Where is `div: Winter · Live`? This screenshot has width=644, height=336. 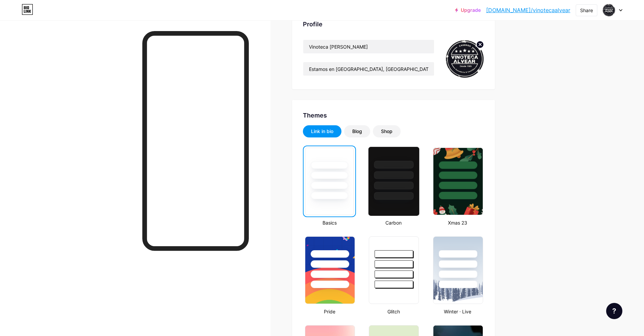
div: Winter · Live is located at coordinates (458, 312).